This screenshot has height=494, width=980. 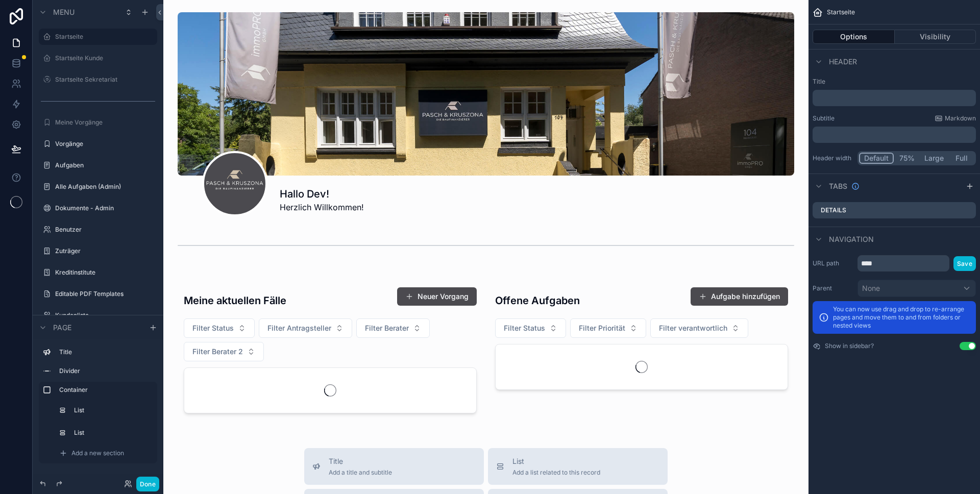 I want to click on span: Add a list related to this record, so click(x=556, y=472).